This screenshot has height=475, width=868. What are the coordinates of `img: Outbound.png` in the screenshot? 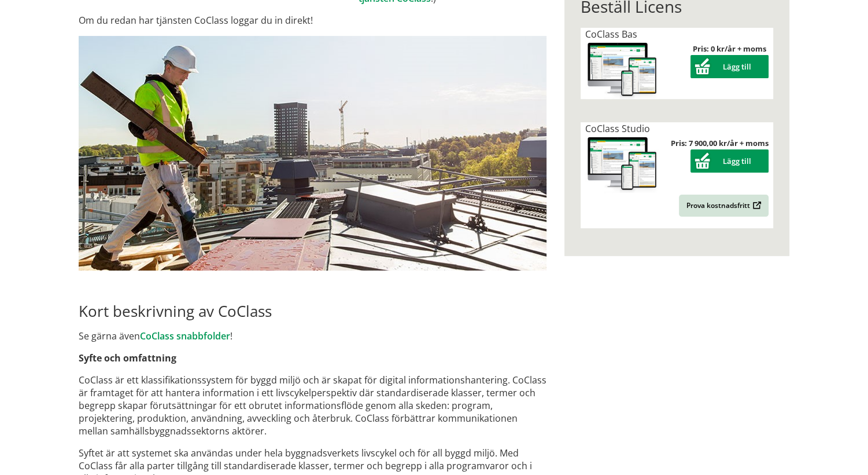 It's located at (756, 205).